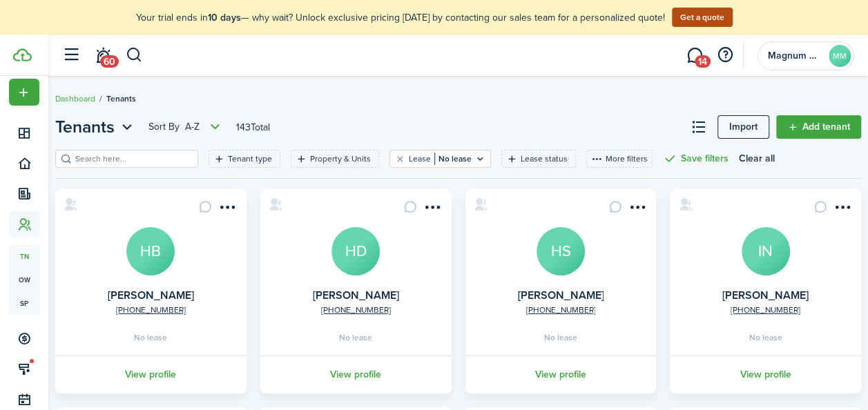  Describe the element at coordinates (253, 127) in the screenshot. I see `header-page-total: 143 Total` at that location.